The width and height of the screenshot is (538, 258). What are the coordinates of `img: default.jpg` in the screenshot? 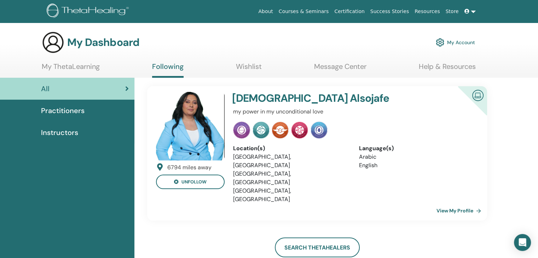 It's located at (190, 126).